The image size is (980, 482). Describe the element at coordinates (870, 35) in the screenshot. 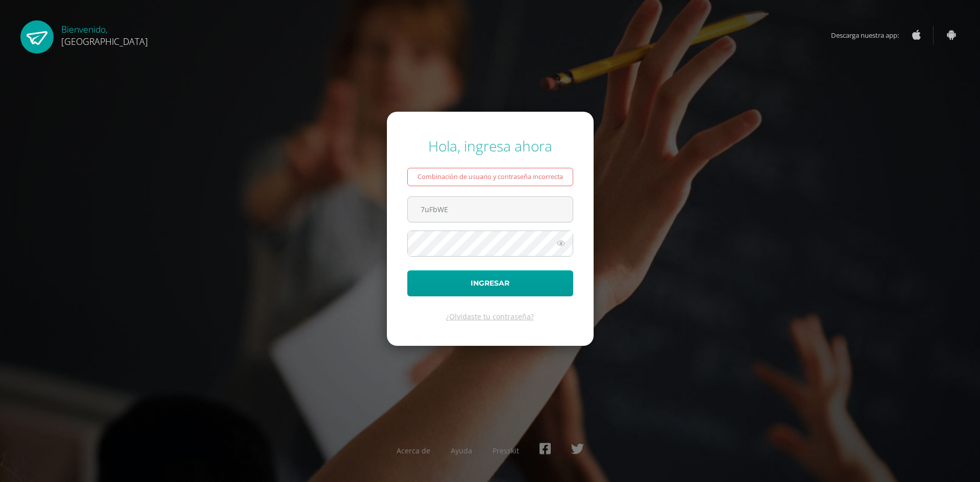

I see `span: Descarga nuestra app:` at that location.